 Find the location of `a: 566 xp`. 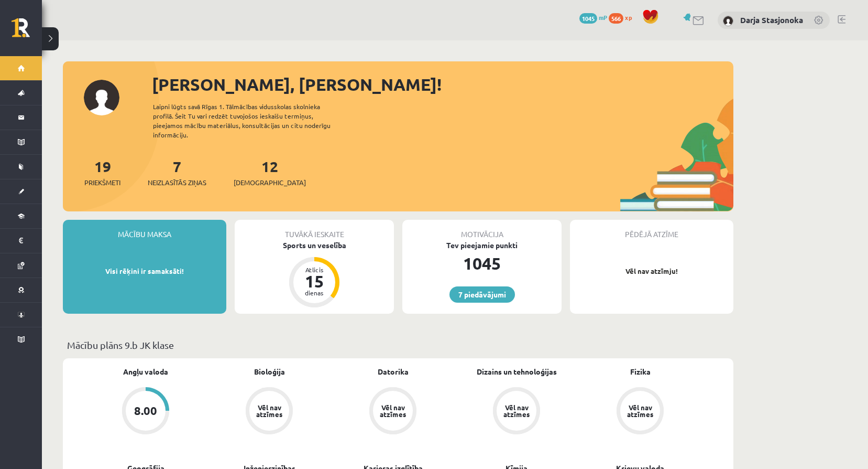

a: 566 xp is located at coordinates (623, 17).